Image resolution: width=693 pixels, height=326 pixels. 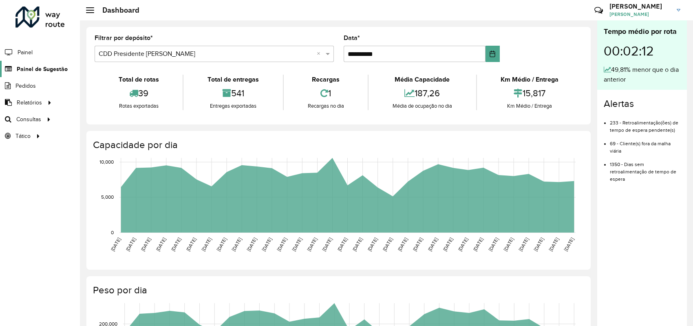 What do you see at coordinates (106, 161) in the screenshot?
I see `text: 10,000` at bounding box center [106, 161].